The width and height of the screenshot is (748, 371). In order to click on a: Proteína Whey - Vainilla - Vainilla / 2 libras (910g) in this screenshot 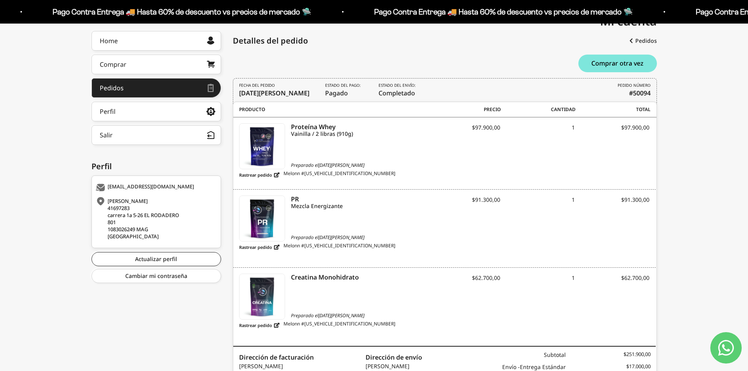, I will do `click(262, 146)`.